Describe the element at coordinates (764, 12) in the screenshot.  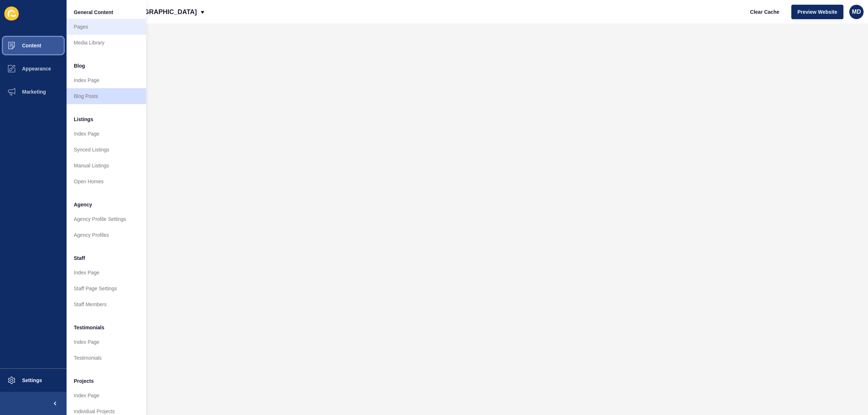
I see `span: Clear Cache` at that location.